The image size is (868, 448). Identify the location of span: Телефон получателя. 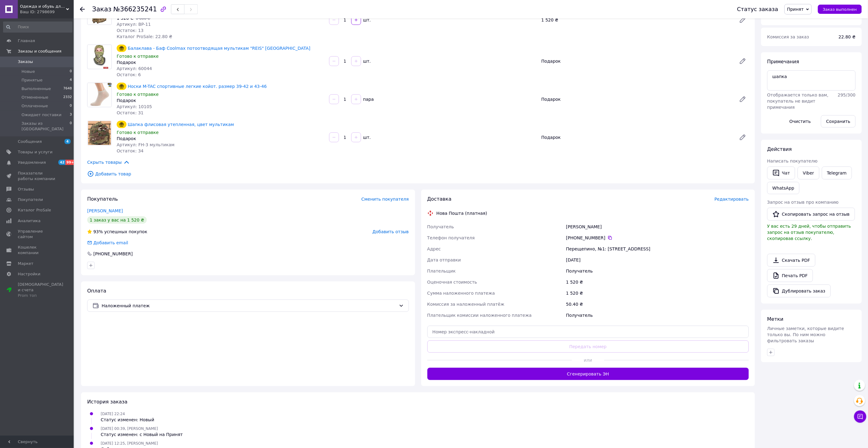
(451, 238).